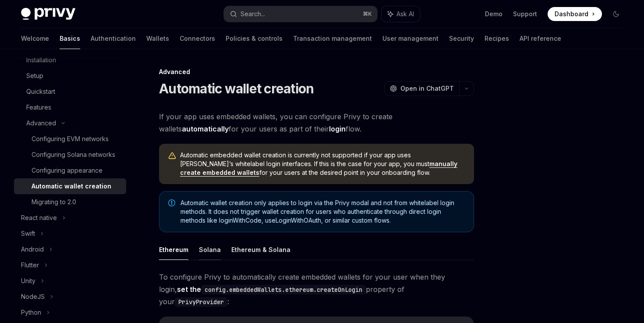 Image resolution: width=644 pixels, height=323 pixels. I want to click on svg: Note, so click(172, 203).